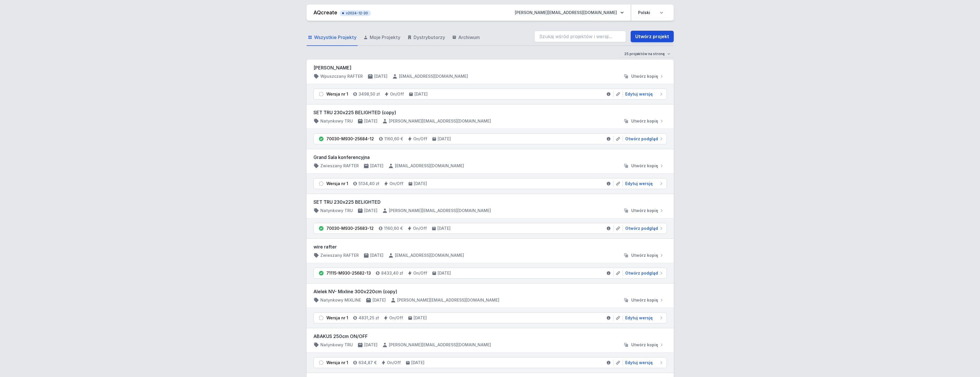 This screenshot has width=980, height=377. What do you see at coordinates (426, 38) in the screenshot?
I see `a: Dystrybutorzy` at bounding box center [426, 38].